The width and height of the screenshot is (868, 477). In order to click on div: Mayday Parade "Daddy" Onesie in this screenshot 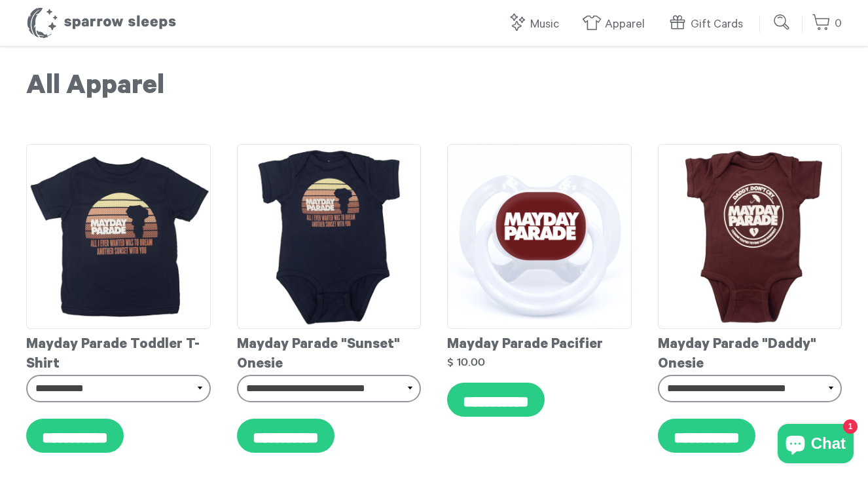, I will do `click(751, 352)`.